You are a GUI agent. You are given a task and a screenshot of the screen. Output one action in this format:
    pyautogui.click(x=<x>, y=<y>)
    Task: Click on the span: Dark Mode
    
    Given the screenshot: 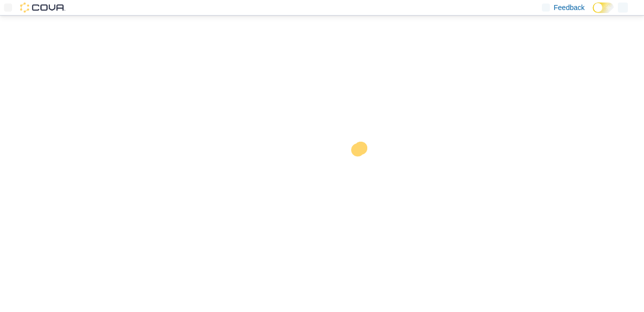 What is the action you would take?
    pyautogui.click(x=592, y=13)
    